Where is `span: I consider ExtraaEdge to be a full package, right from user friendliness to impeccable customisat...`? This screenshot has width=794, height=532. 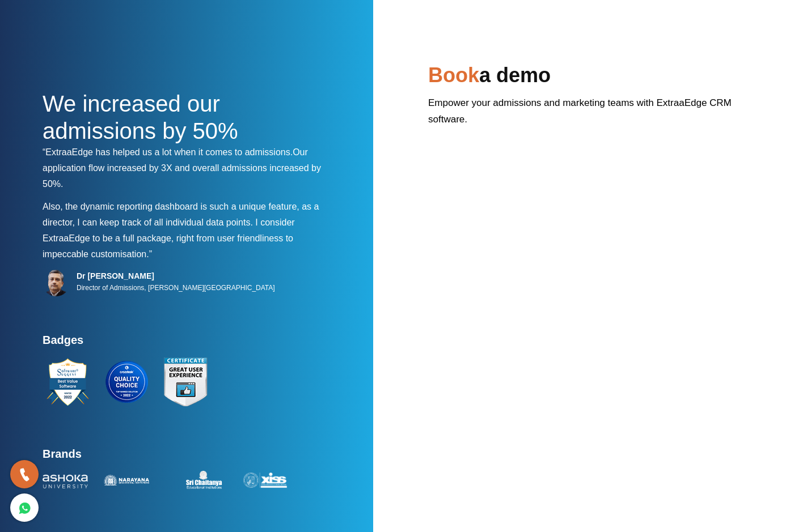 span: I consider ExtraaEdge to be a full package, right from user friendliness to impeccable customisat... is located at coordinates (169, 238).